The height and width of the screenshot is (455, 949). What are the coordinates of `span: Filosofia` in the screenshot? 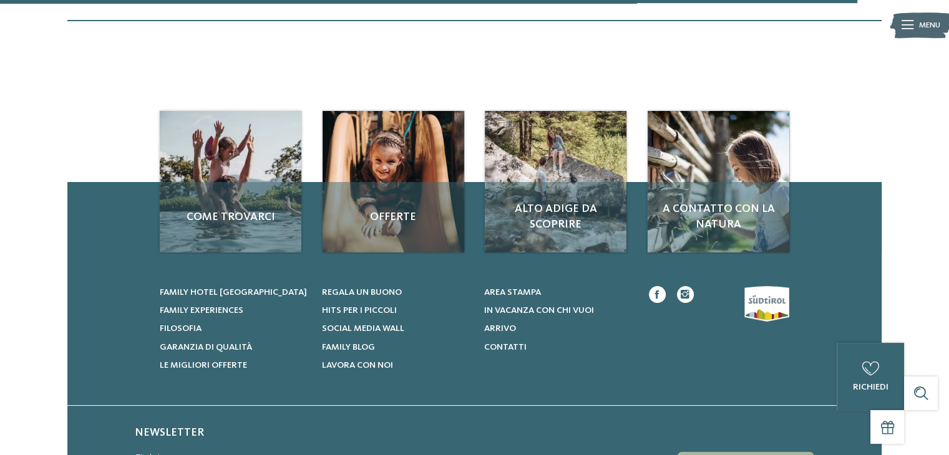 It's located at (180, 329).